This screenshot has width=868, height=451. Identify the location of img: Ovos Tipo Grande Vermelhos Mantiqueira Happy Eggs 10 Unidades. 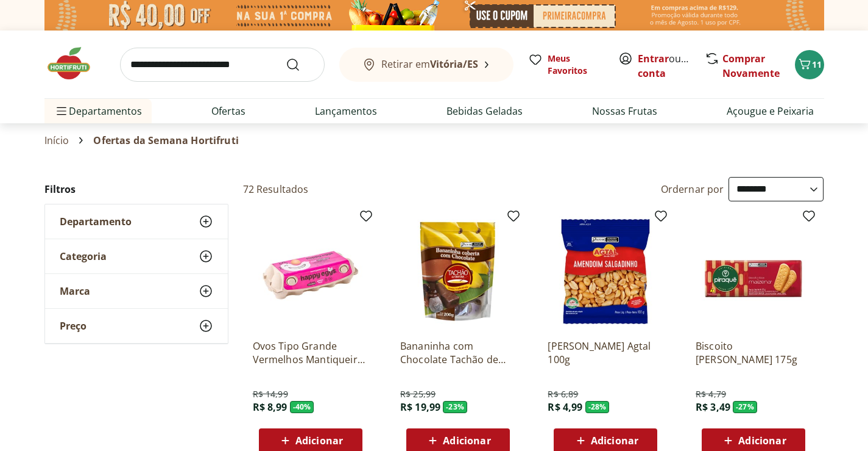
(311, 272).